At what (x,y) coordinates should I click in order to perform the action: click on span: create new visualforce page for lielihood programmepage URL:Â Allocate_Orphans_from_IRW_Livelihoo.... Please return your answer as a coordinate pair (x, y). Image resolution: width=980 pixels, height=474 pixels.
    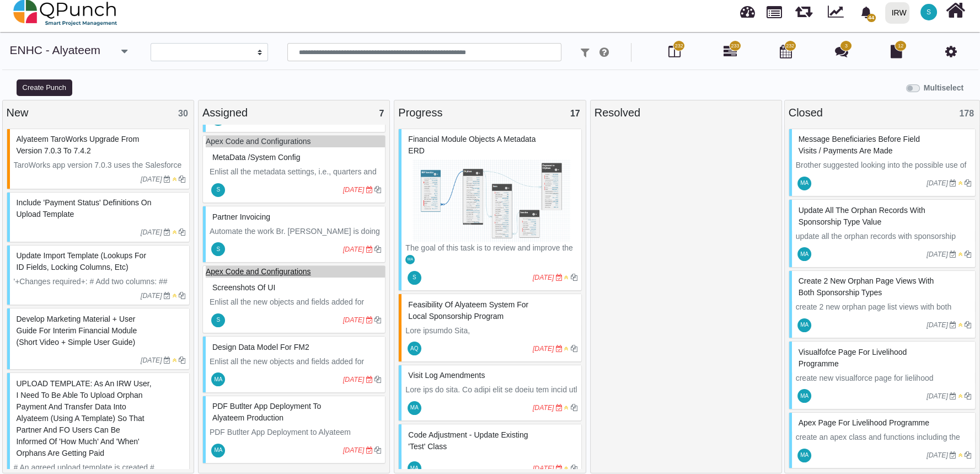
    Looking at the image, I should click on (881, 401).